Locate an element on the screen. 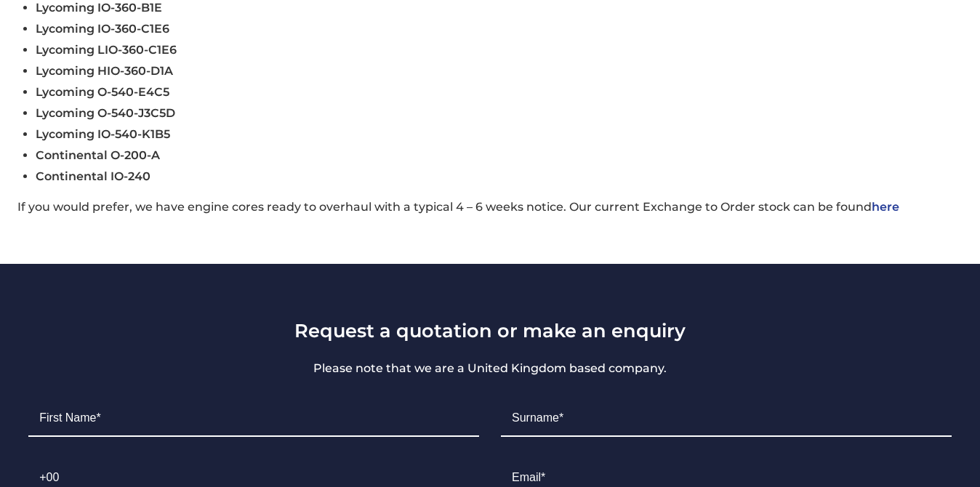 The image size is (980, 487). span: Lycoming O-540-E4C5 is located at coordinates (103, 92).